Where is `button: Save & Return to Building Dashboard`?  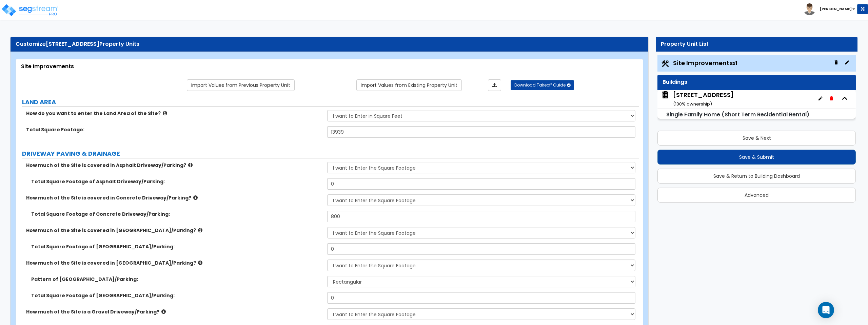 button: Save & Return to Building Dashboard is located at coordinates (756, 176).